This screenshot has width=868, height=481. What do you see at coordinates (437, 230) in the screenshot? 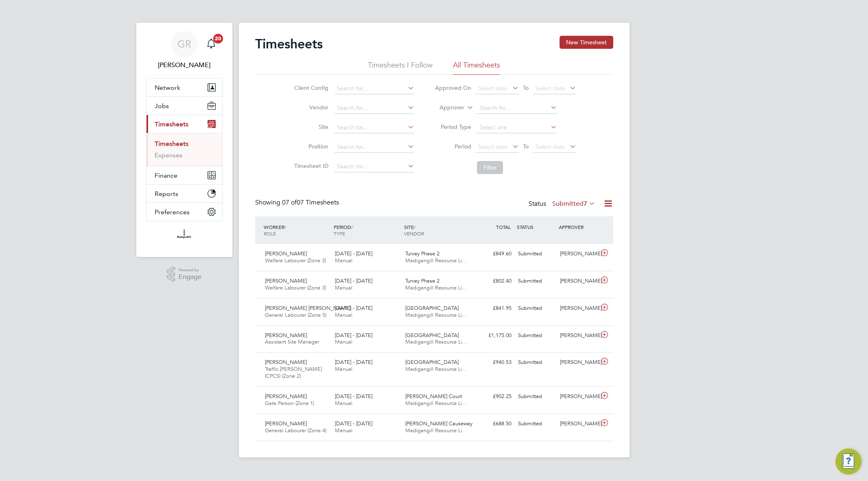
I see `div: SITE` at bounding box center [437, 230].